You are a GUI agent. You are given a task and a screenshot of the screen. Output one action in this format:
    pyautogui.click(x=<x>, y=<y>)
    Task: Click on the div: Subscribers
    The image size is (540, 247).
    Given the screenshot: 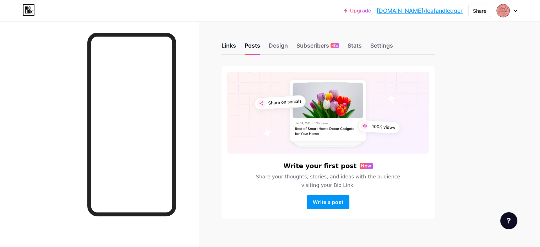 What is the action you would take?
    pyautogui.click(x=318, y=48)
    